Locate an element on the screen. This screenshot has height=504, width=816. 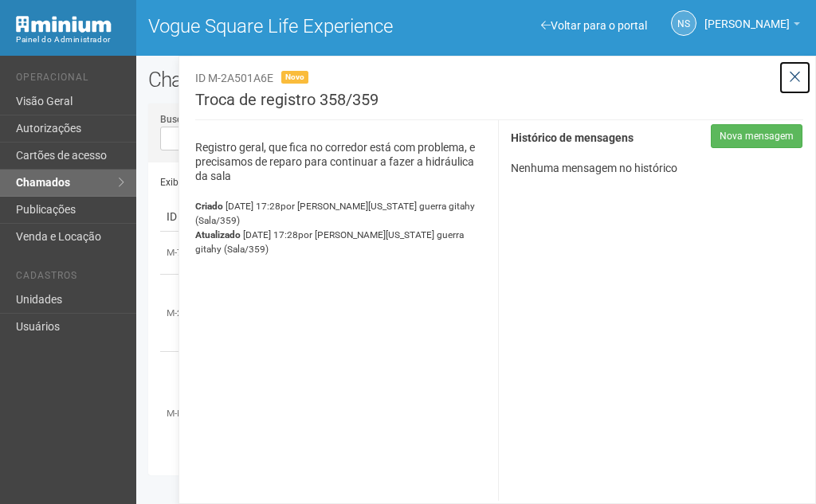
td: ID is located at coordinates (196, 217).